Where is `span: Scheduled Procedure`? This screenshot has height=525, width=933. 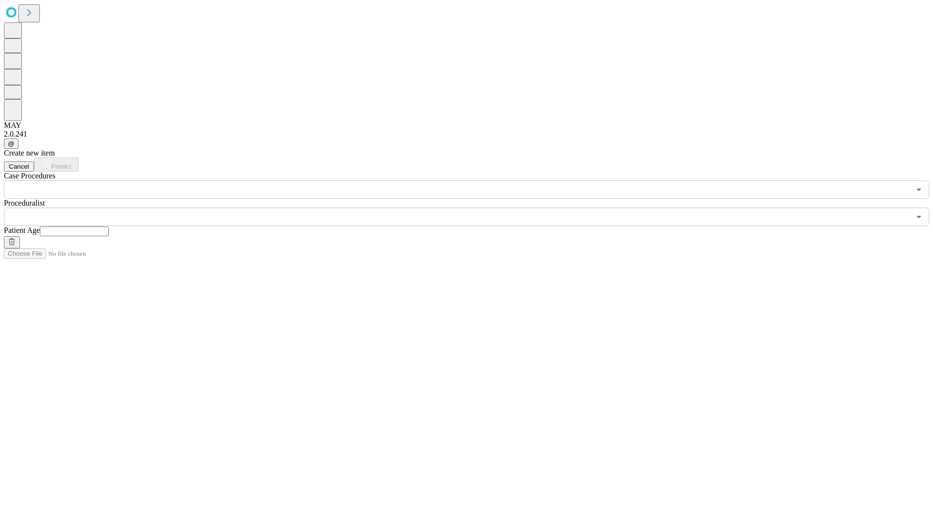
span: Scheduled Procedure is located at coordinates (30, 175).